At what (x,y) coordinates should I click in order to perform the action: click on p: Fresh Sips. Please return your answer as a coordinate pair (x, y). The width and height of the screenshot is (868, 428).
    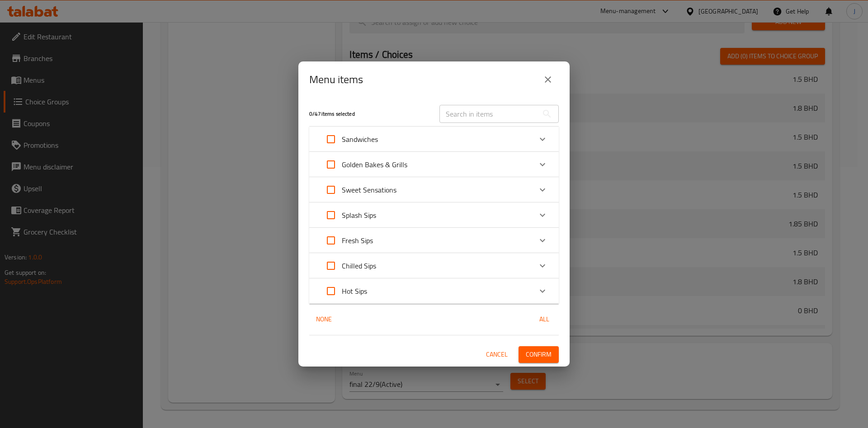
    Looking at the image, I should click on (357, 240).